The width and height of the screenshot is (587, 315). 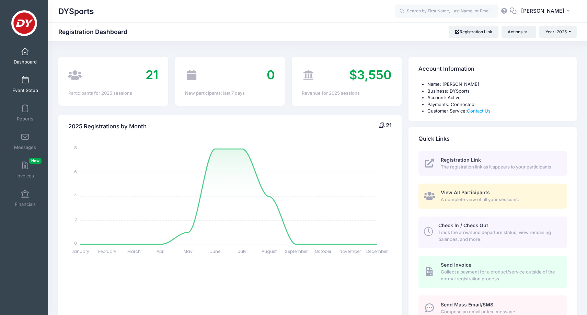 I want to click on span: Invoices, so click(x=25, y=176).